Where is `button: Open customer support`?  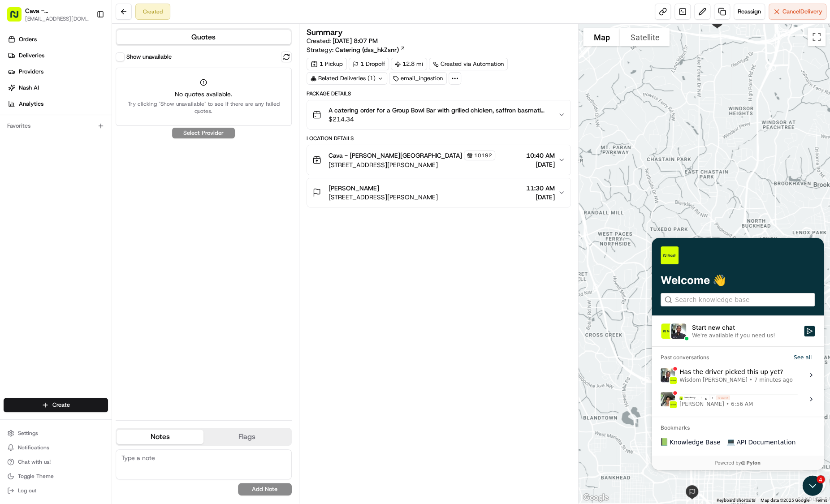 button: Open customer support is located at coordinates (11, 11).